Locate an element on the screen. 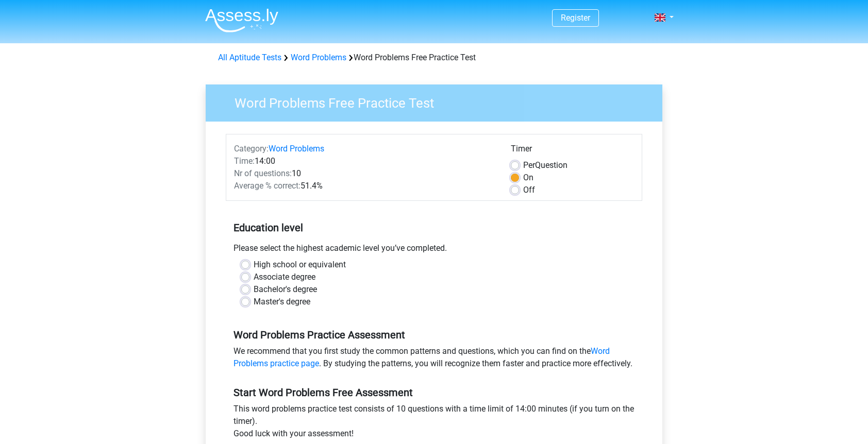 This screenshot has width=868, height=444. div: This word problems practice test consists of 10 questions with a time limit of 14:00 minutes (if ... is located at coordinates (434, 424).